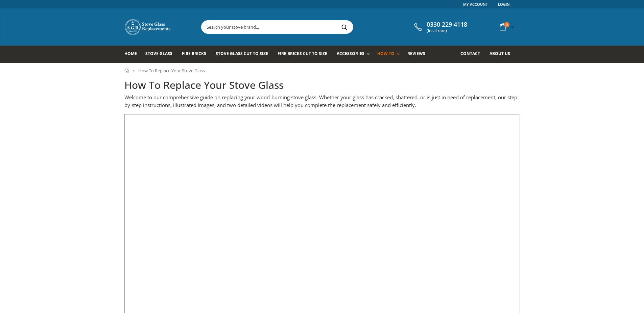 This screenshot has height=313, width=644. Describe the element at coordinates (447, 30) in the screenshot. I see `span: (local rate)` at that location.